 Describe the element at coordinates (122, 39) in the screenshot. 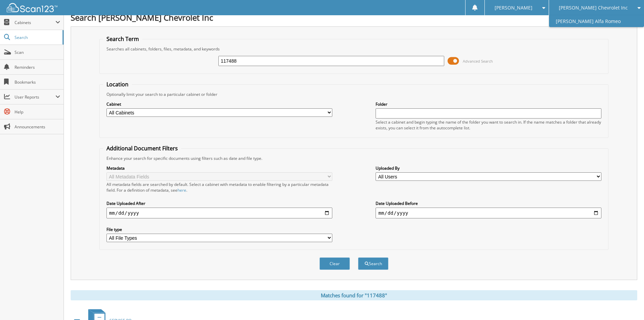

I see `legend: Search Term` at that location.